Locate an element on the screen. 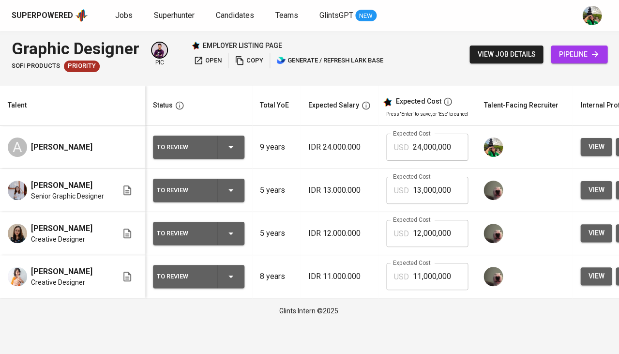 This screenshot has width=619, height=354. img: erwin@glints.com is located at coordinates (159, 50).